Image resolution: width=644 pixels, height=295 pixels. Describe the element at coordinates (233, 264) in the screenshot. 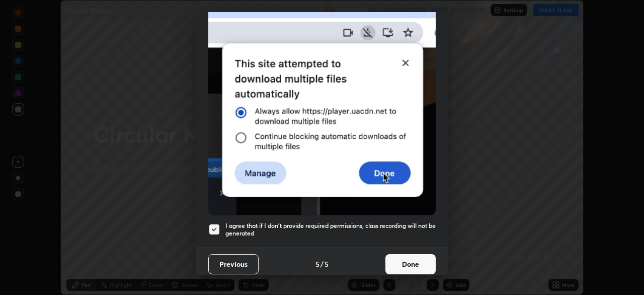

I see `button: Previous` at that location.